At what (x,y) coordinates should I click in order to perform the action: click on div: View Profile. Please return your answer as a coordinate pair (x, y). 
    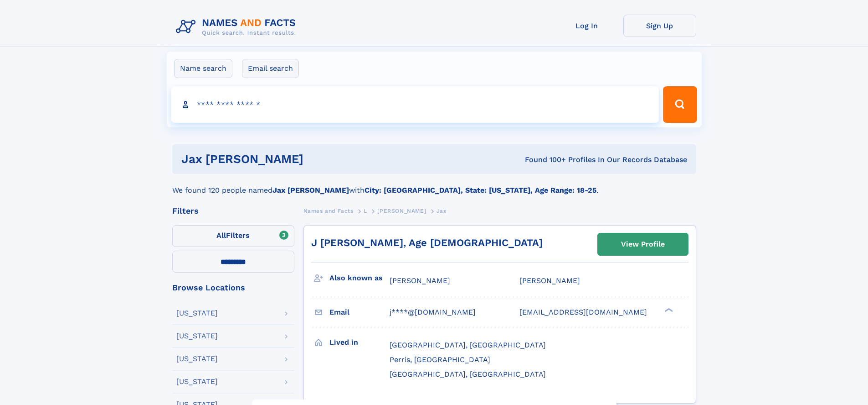
    Looking at the image, I should click on (644, 244).